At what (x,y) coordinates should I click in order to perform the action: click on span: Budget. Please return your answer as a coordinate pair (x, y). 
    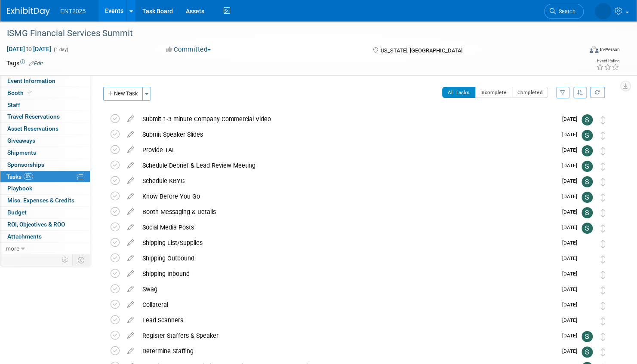
    Looking at the image, I should click on (17, 212).